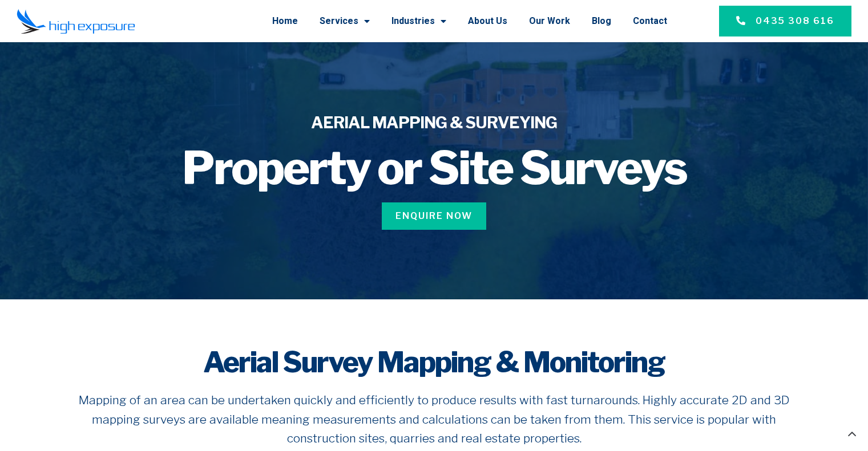 The image size is (868, 451). Describe the element at coordinates (285, 21) in the screenshot. I see `a: Home` at that location.